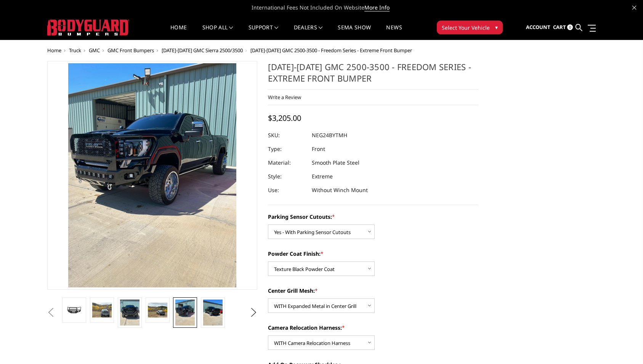 This screenshot has width=643, height=364. I want to click on button: Next, so click(253, 313).